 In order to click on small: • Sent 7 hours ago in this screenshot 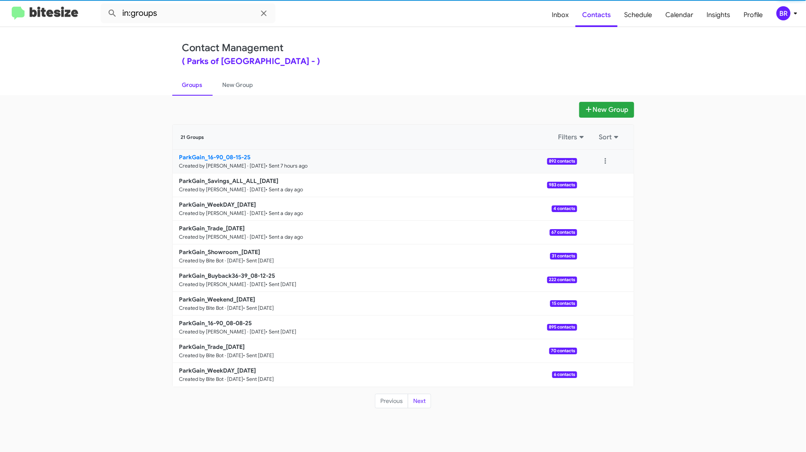, I will do `click(287, 166)`.